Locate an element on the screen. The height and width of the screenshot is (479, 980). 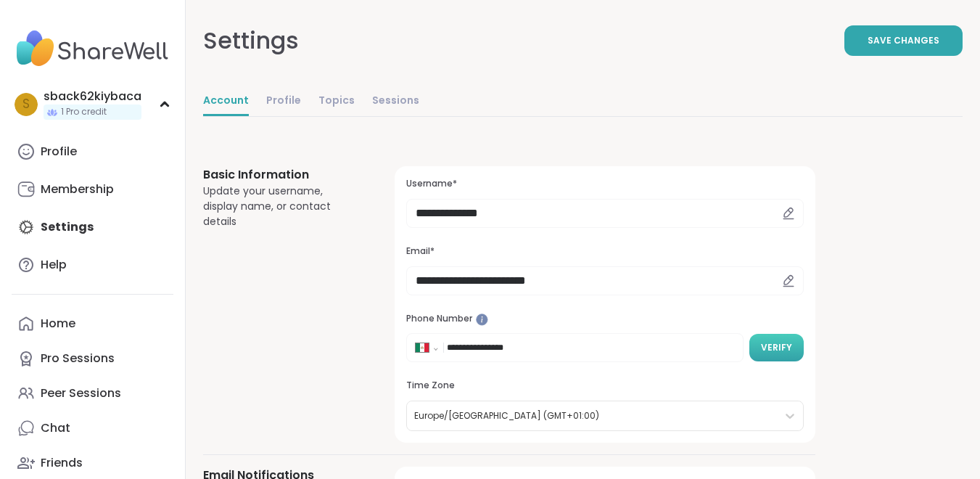
span: s is located at coordinates (26, 104).